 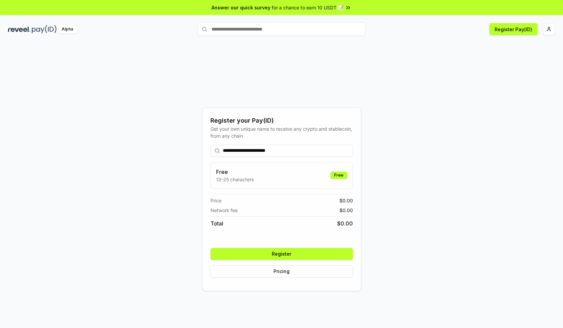 I want to click on span: Price, so click(x=216, y=200).